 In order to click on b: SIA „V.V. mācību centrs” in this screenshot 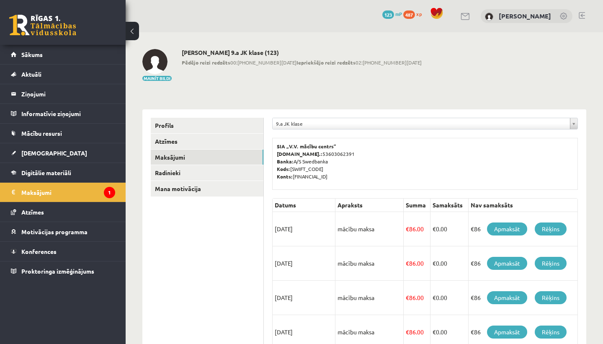, I will do `click(306, 146)`.